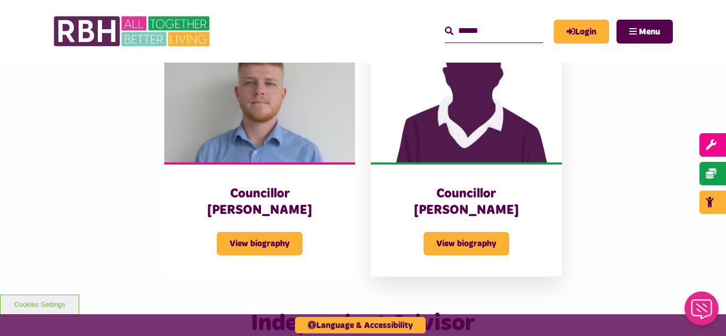 The height and width of the screenshot is (336, 726). I want to click on div: Close Web Assistant, so click(23, 20).